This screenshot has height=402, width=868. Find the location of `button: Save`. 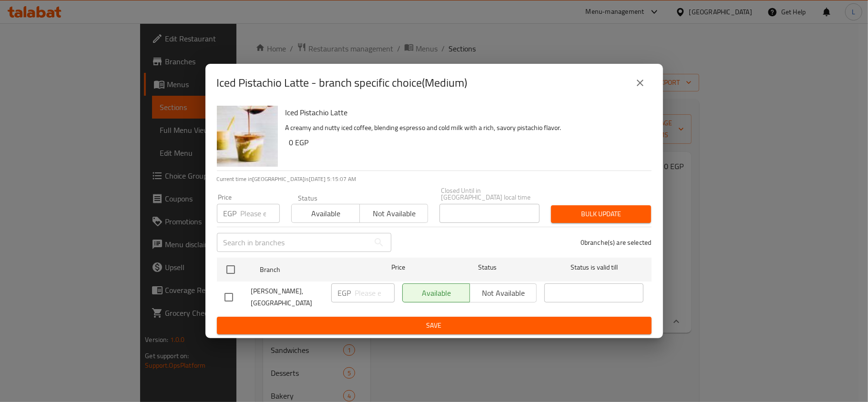

button: Save is located at coordinates (434, 326).